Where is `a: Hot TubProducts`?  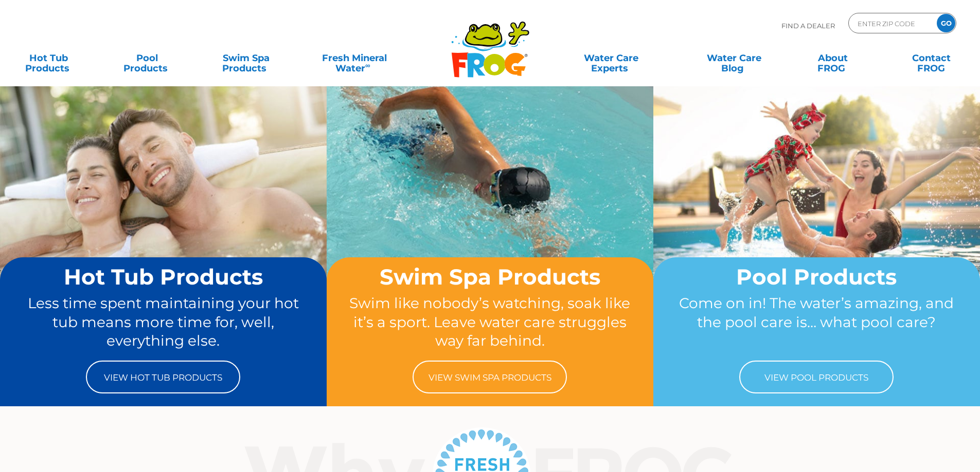 a: Hot TubProducts is located at coordinates (48, 58).